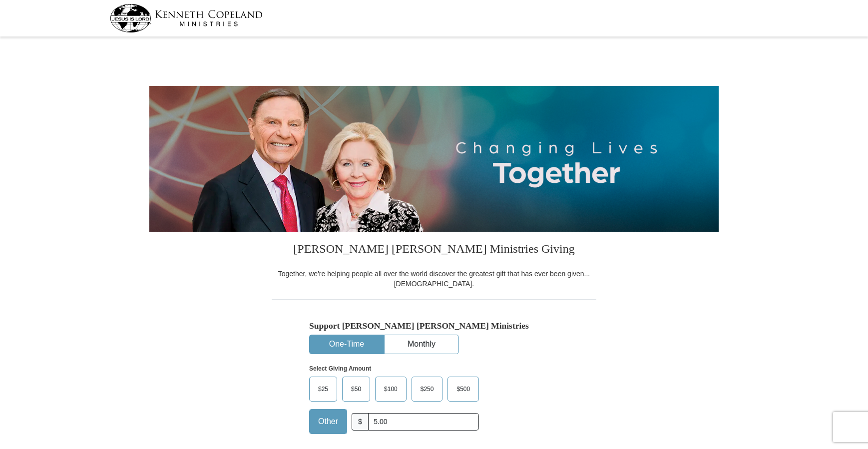 The height and width of the screenshot is (449, 868). I want to click on strong: Select Giving Amount, so click(340, 368).